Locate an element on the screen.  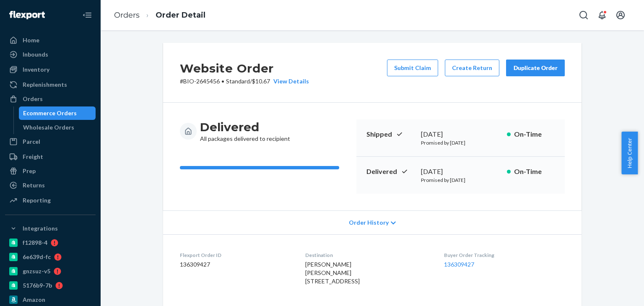
a: Home is located at coordinates (50, 40).